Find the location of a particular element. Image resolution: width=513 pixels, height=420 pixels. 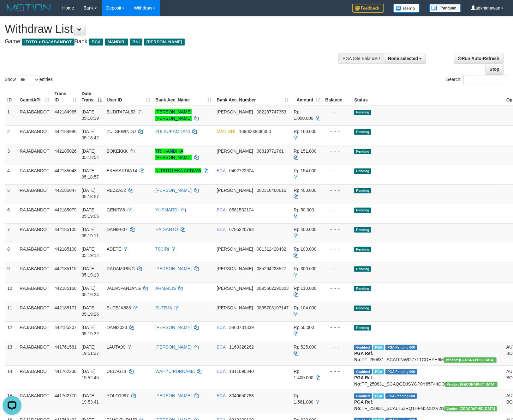

label: Show entries is located at coordinates (29, 79).